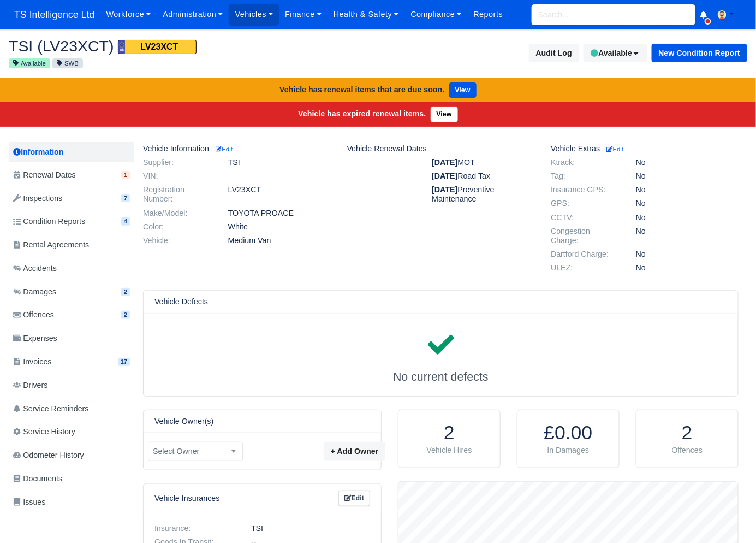 The height and width of the screenshot is (543, 756). I want to click on dt: Ktrack:, so click(585, 163).